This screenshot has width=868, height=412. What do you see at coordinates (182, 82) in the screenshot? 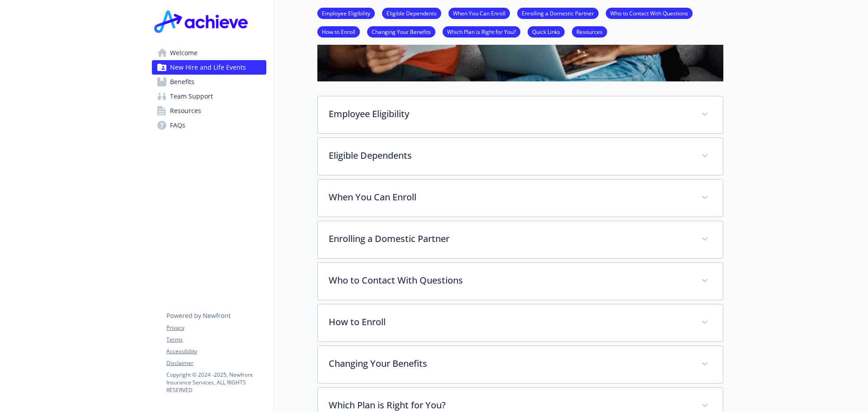
I see `span: Benefits` at bounding box center [182, 82].